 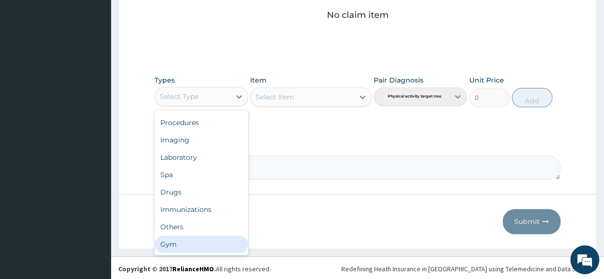 I want to click on label: Unit Price, so click(x=487, y=80).